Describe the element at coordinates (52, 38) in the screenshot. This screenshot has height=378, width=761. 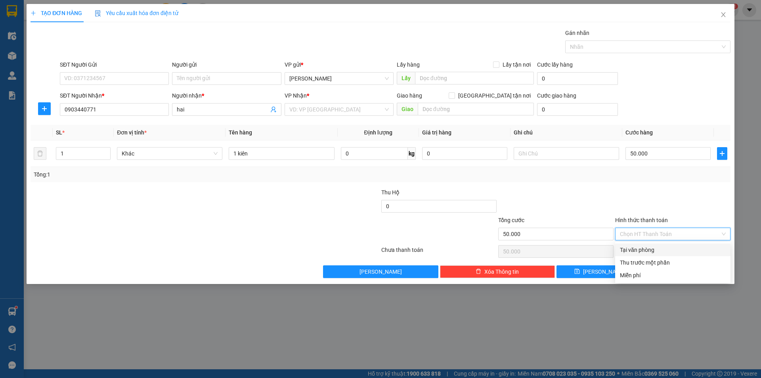
I see `span: SĐT XE` at that location.